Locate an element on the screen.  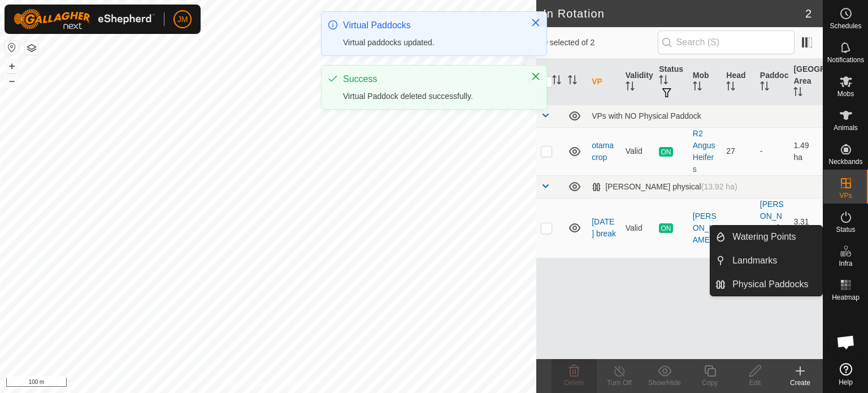
button: Map Layers is located at coordinates (32, 48).